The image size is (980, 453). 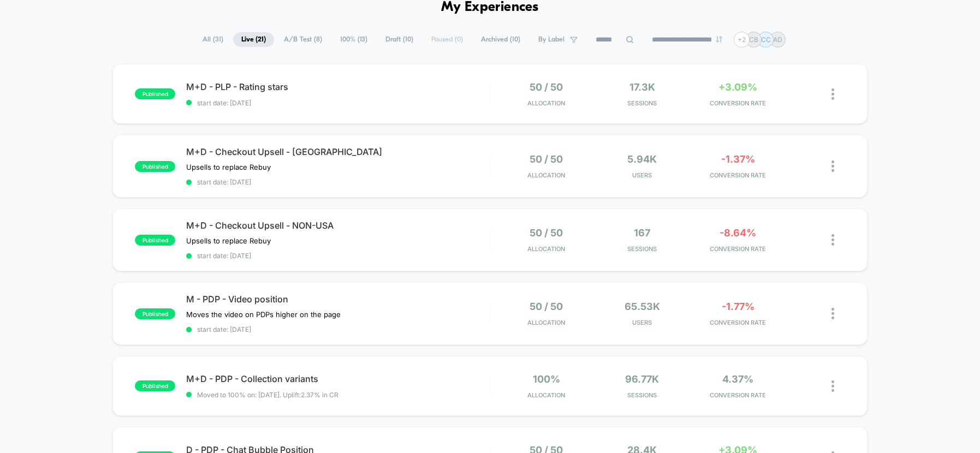 What do you see at coordinates (303, 39) in the screenshot?
I see `span: A/B Test ( 8 )` at bounding box center [303, 39].